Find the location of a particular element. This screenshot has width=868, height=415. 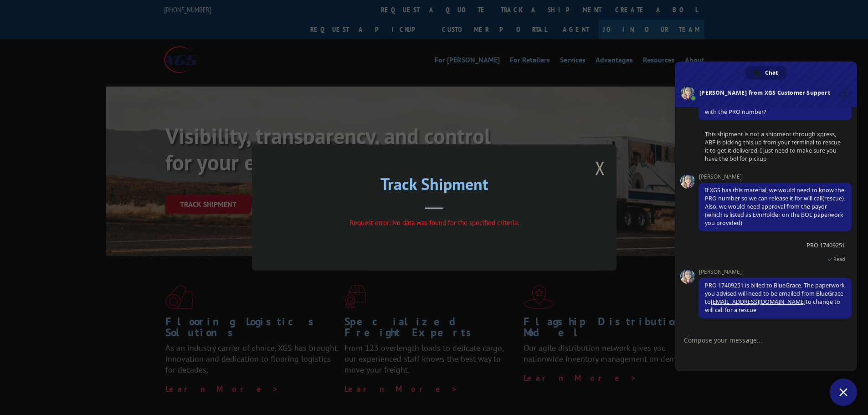

span: Insert an emoji is located at coordinates (687, 361).